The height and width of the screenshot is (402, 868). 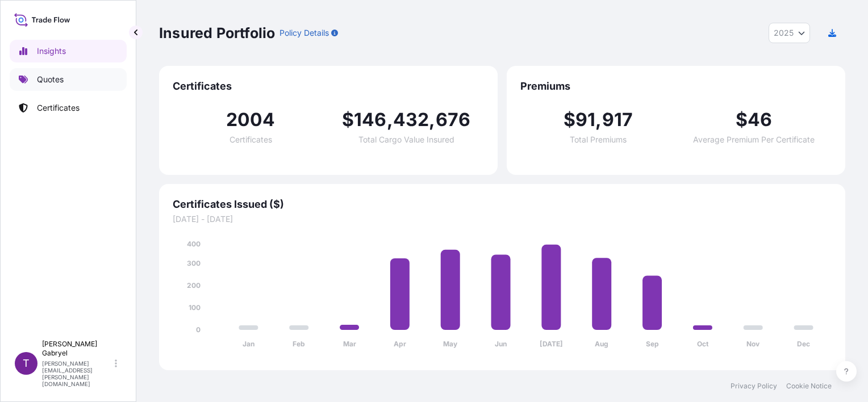 I want to click on tspan: Jun, so click(x=500, y=343).